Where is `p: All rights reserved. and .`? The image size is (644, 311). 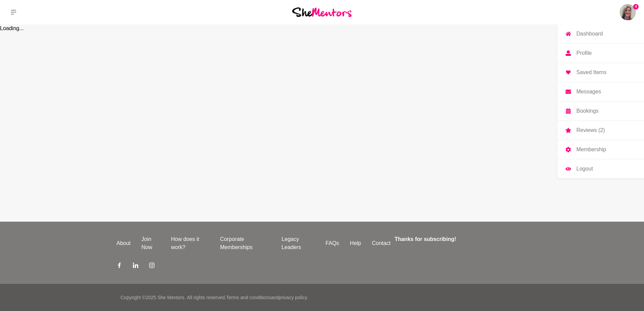 p: All rights reserved. and . is located at coordinates (247, 297).